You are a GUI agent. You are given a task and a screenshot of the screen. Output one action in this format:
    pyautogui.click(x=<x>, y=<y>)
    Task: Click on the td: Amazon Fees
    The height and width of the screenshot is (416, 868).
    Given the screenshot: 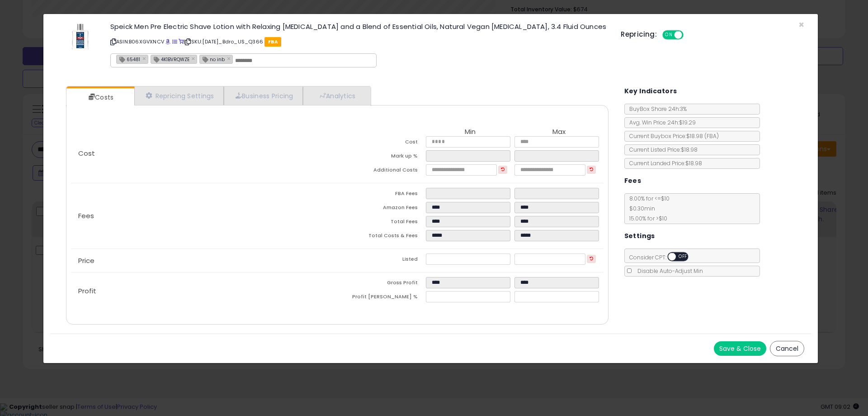 What is the action you would take?
    pyautogui.click(x=382, y=208)
    